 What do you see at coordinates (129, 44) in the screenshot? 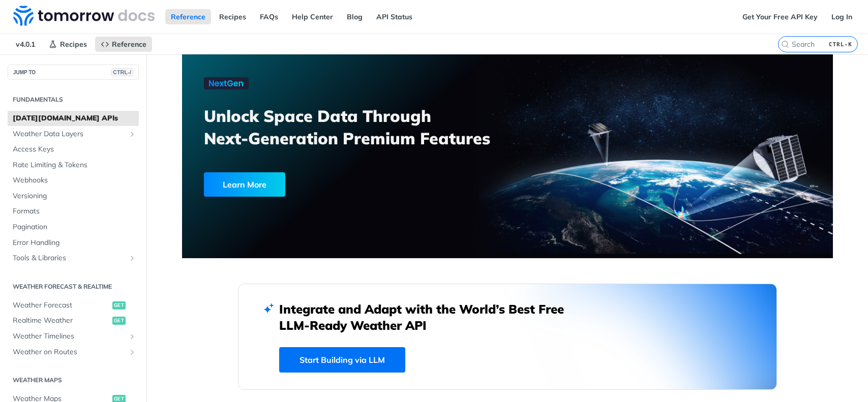
I see `span: Reference` at bounding box center [129, 44].